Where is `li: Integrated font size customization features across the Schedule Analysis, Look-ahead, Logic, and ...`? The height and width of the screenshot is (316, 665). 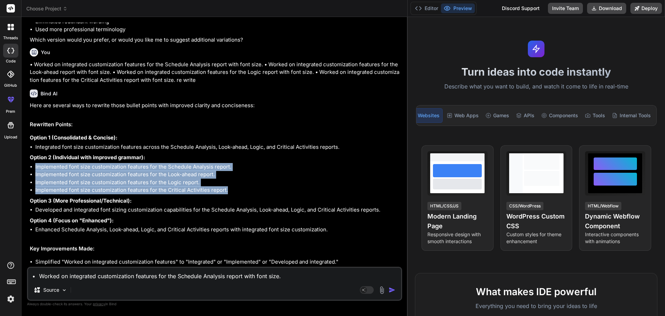
li: Integrated font size customization features across the Schedule Analysis, Look-ahead, Logic, and ... is located at coordinates (218, 147).